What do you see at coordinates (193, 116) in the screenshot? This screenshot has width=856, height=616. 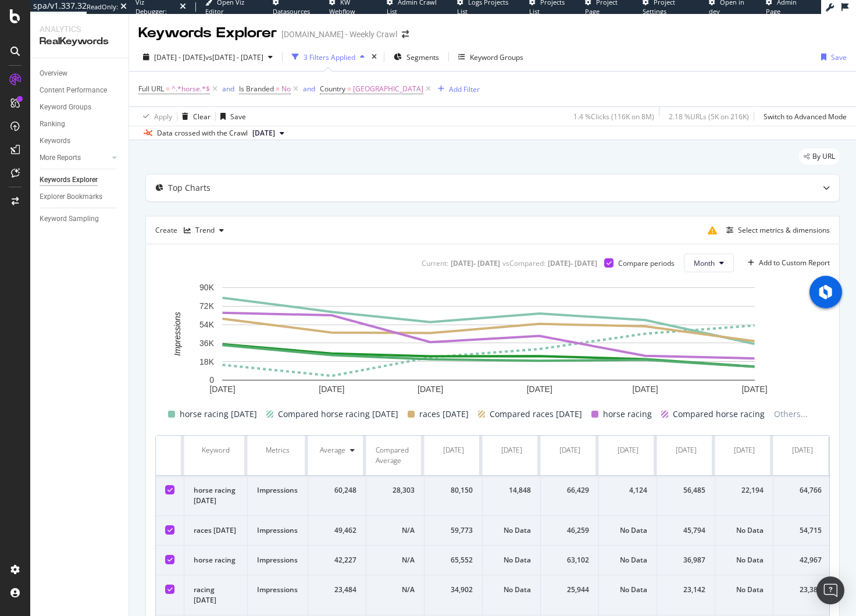 I see `button: Clear` at bounding box center [193, 116].